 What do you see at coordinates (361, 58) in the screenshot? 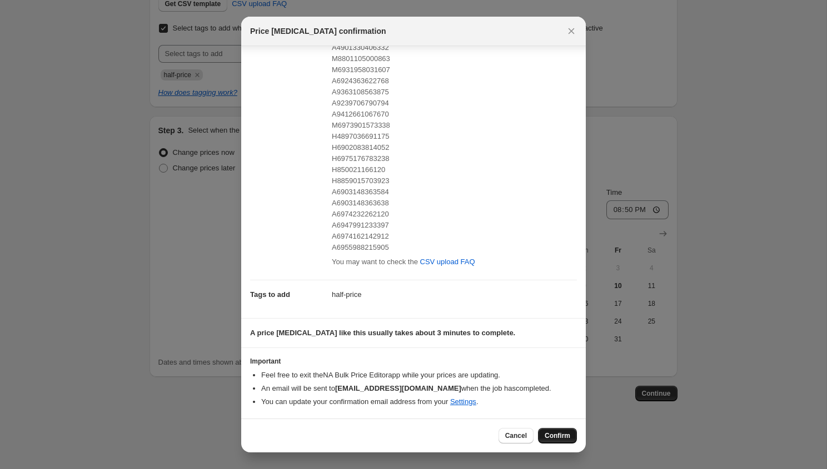
I see `span: M8801105000863` at bounding box center [361, 58].